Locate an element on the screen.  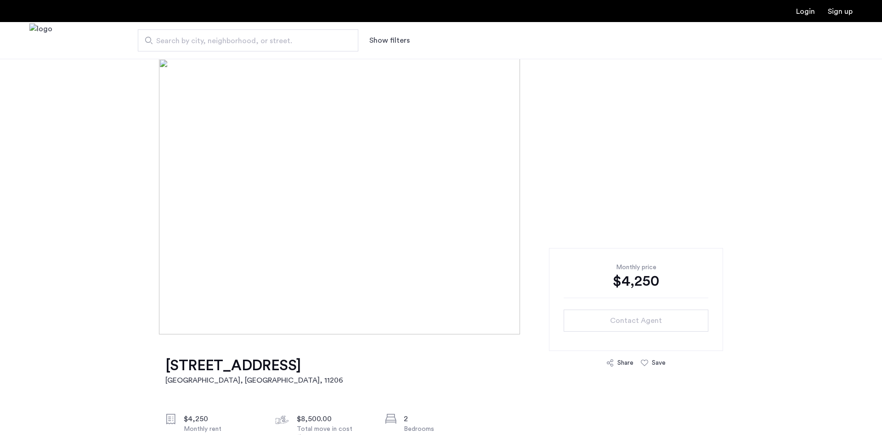
div: Save is located at coordinates (659, 363).